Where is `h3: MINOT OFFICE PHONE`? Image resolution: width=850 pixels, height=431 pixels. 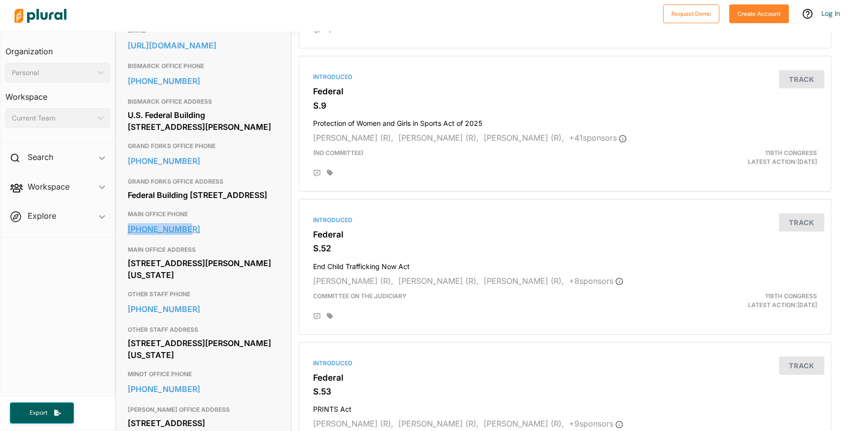
h3: MINOT OFFICE PHONE is located at coordinates (204, 374).